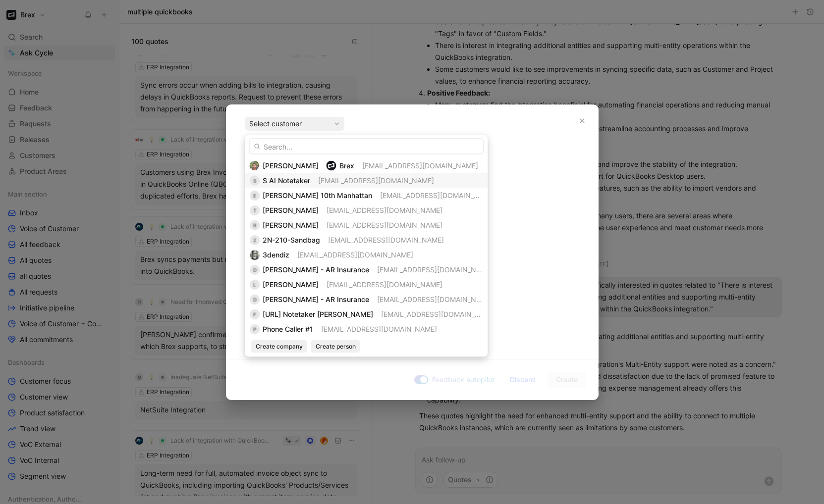 This screenshot has height=504, width=824. Describe the element at coordinates (254, 210) in the screenshot. I see `div: T` at that location.